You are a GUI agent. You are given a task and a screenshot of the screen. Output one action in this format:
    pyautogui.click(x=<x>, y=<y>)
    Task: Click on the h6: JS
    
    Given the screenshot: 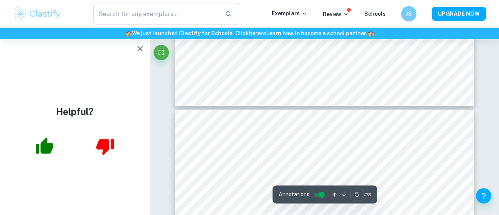 What is the action you would take?
    pyautogui.click(x=409, y=14)
    